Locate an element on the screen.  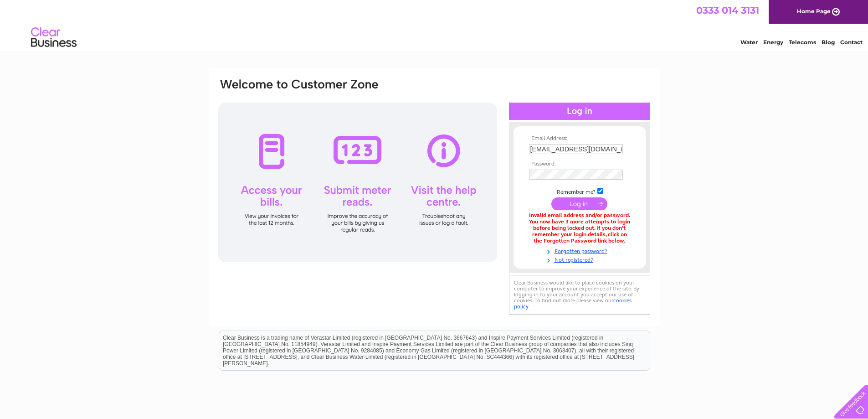
a: Contact is located at coordinates (851, 42).